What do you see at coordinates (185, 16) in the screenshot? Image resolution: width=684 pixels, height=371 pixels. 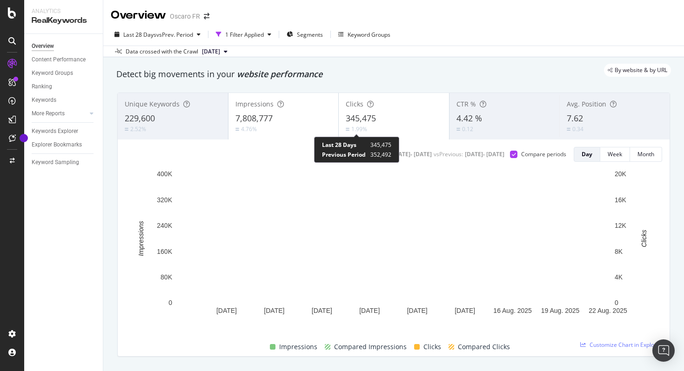 I see `div: Oscaro FR` at bounding box center [185, 16].